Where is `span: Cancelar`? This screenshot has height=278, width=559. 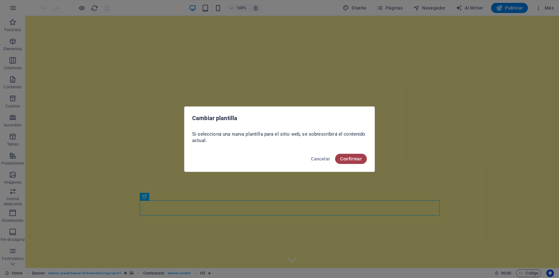
span: Cancelar is located at coordinates (320, 159).